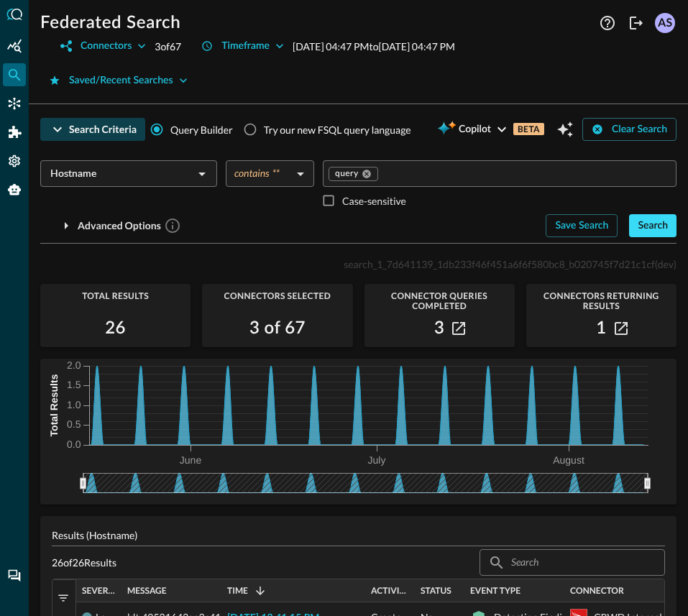 Image resolution: width=688 pixels, height=616 pixels. Describe the element at coordinates (147, 591) in the screenshot. I see `span: Message` at that location.